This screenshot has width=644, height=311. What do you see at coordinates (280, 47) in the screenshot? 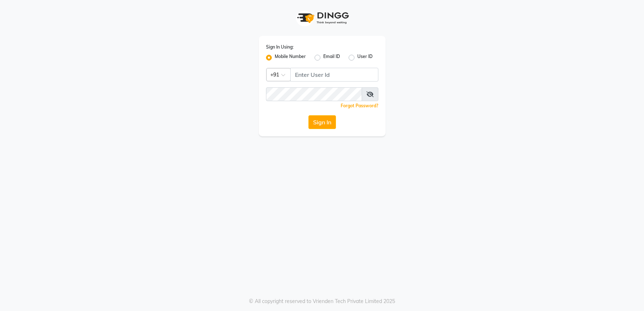
I see `label: Sign In Using:` at bounding box center [280, 47].